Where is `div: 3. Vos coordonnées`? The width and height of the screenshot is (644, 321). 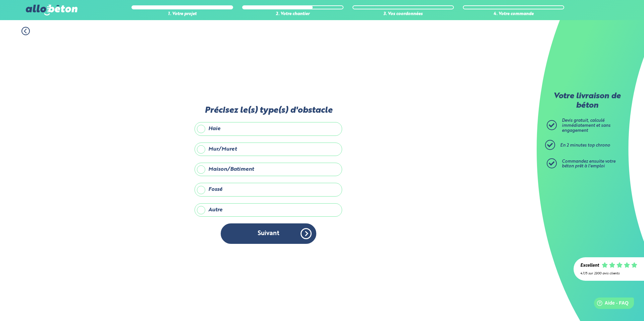 div: 3. Vos coordonnées is located at coordinates (403, 14).